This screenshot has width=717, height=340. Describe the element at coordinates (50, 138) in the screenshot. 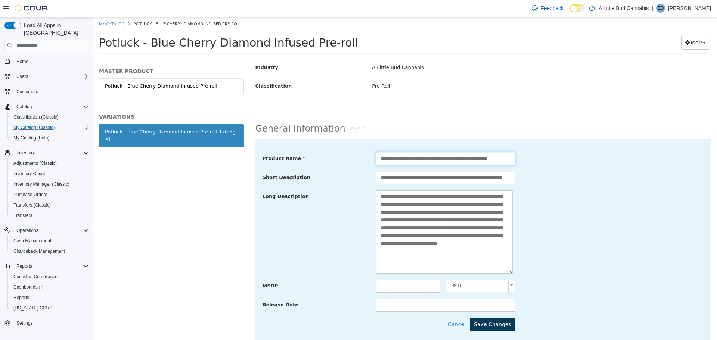

I see `button: My Catalog (Beta)` at that location.